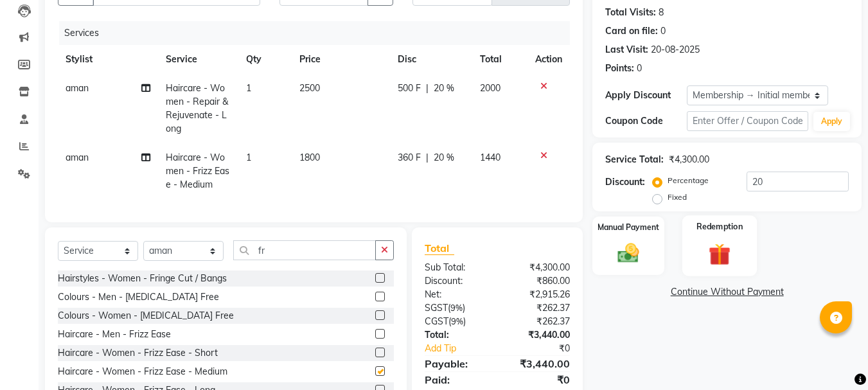 The width and height of the screenshot is (868, 390). What do you see at coordinates (456, 335) in the screenshot?
I see `div: Total:` at bounding box center [456, 335].